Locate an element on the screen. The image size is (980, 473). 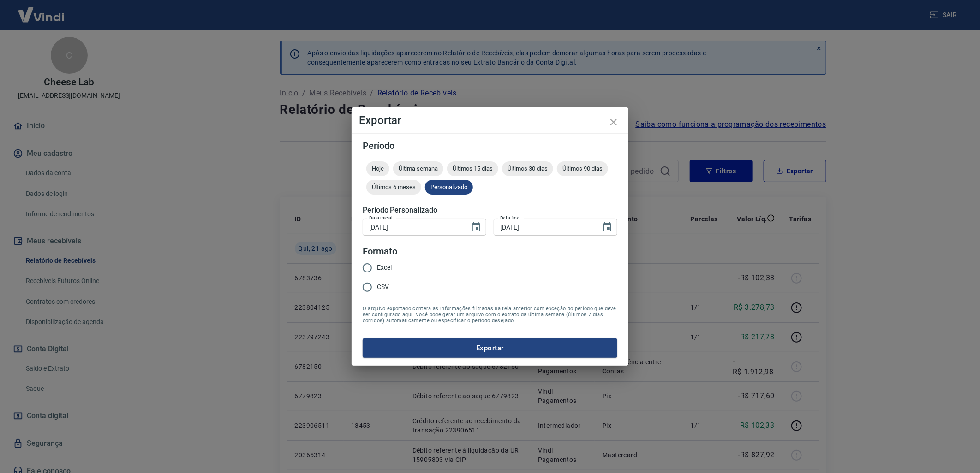
div: Últimos 6 meses is located at coordinates (394, 187).